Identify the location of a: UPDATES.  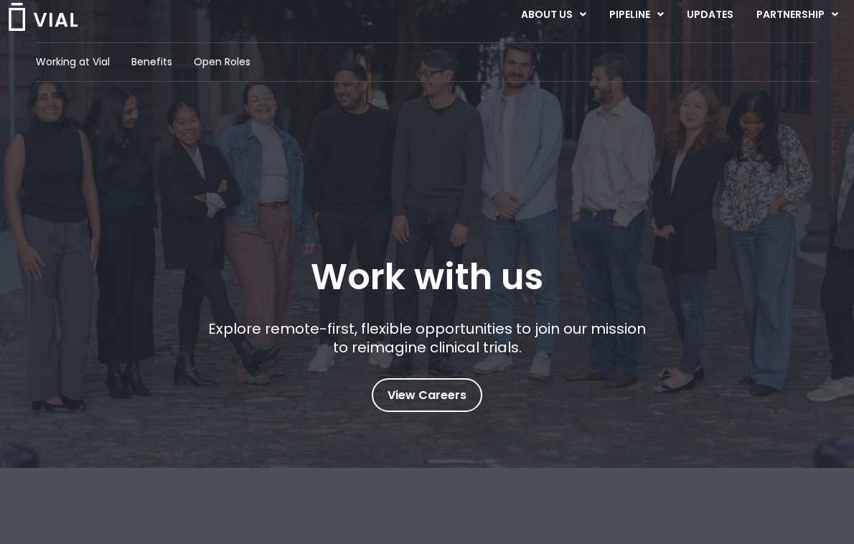
(710, 15).